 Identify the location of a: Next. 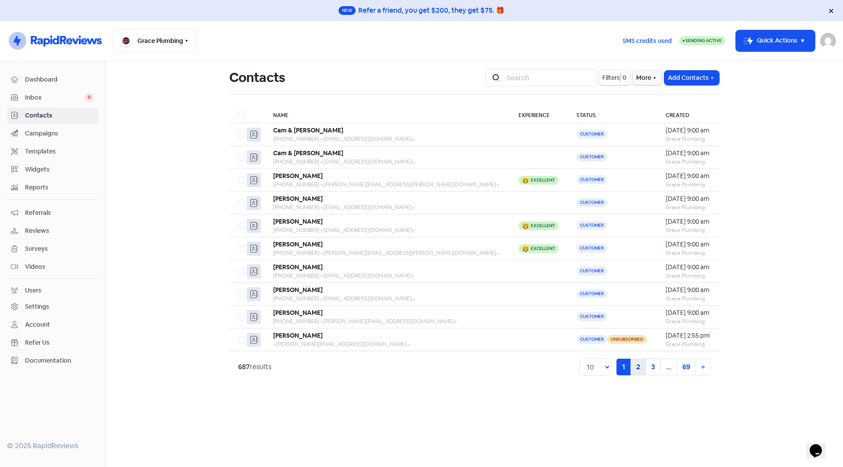
(703, 367).